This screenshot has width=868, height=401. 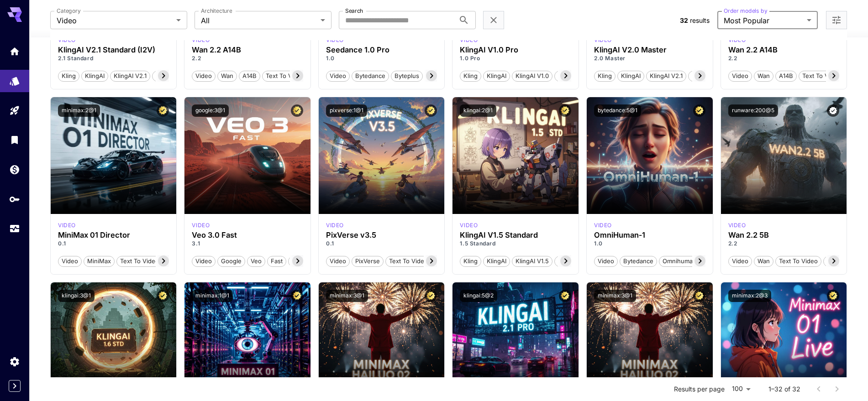 What do you see at coordinates (516, 59) in the screenshot?
I see `p: 1.0 Pro` at bounding box center [516, 59].